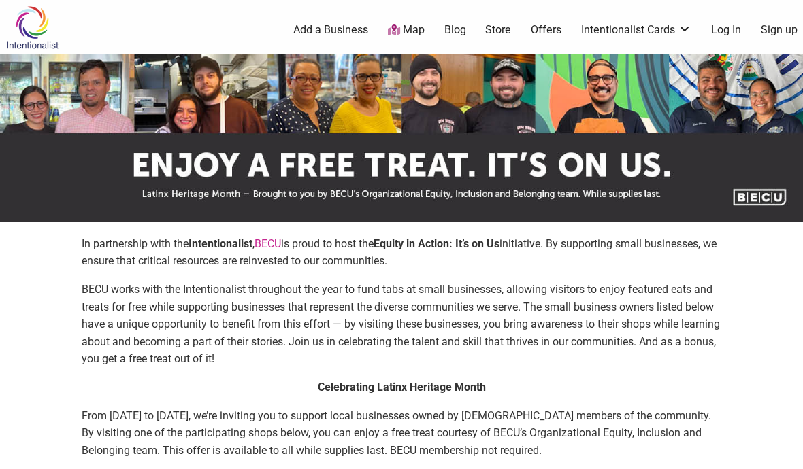 The image size is (803, 469). I want to click on a: Map, so click(406, 30).